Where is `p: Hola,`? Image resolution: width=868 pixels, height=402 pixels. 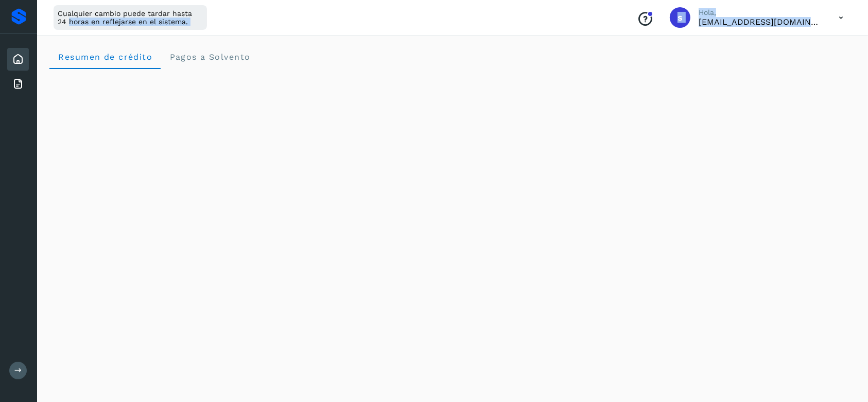
p: Hola, is located at coordinates (761, 13).